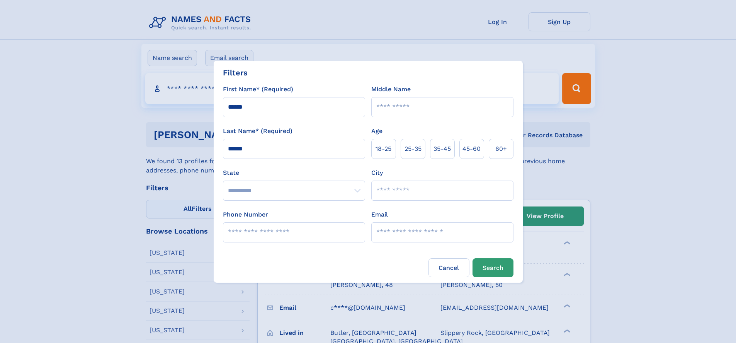 The height and width of the screenshot is (343, 736). I want to click on span: 18‑25, so click(383, 149).